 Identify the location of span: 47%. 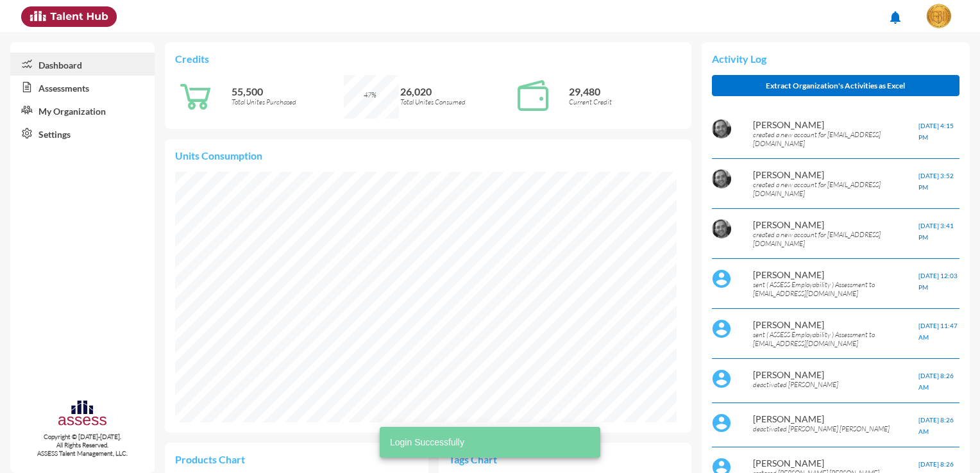
(370, 95).